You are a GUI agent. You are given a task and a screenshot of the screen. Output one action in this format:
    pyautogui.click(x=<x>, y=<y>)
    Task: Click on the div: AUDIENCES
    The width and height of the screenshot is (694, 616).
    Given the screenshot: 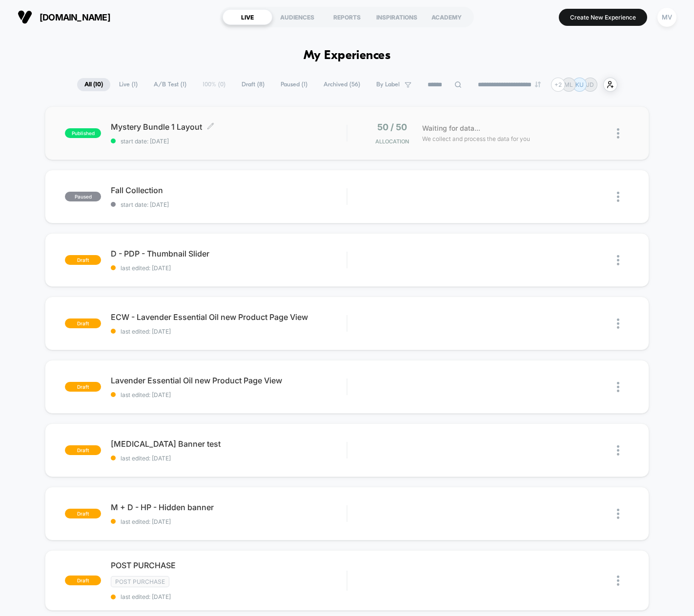 What is the action you would take?
    pyautogui.click(x=297, y=17)
    